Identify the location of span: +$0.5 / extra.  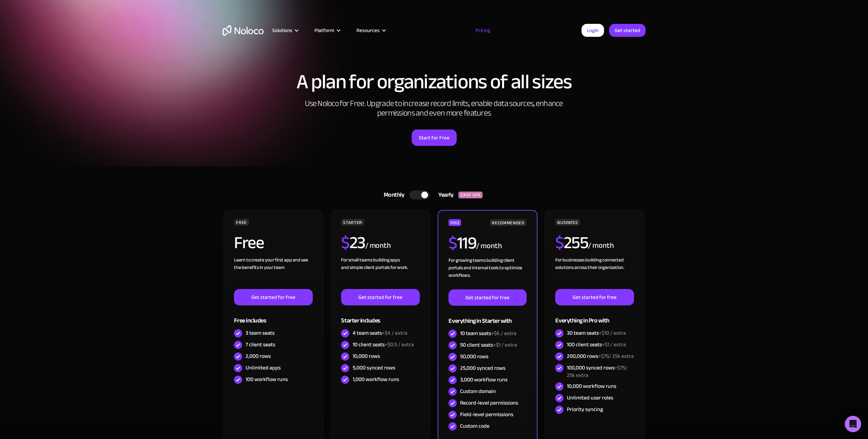
(399, 345).